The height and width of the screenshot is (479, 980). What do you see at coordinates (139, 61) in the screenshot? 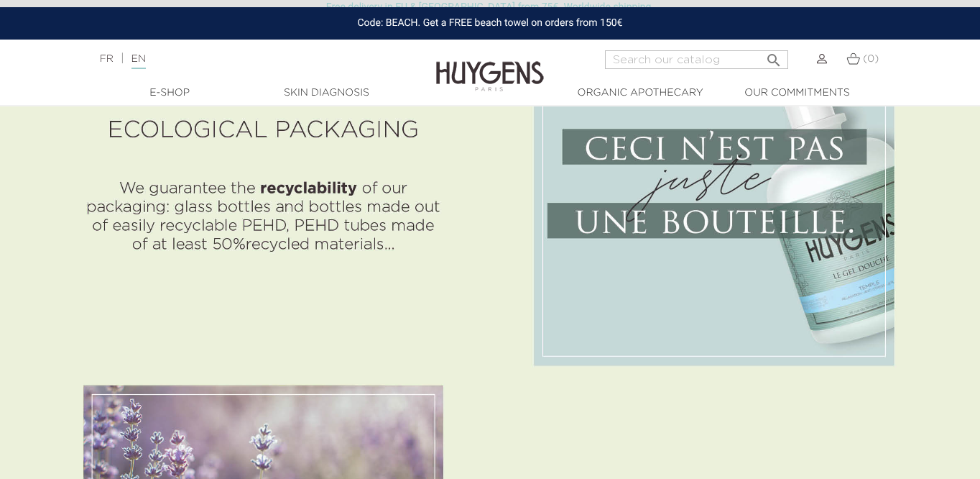
I see `a: EN` at bounding box center [139, 61].